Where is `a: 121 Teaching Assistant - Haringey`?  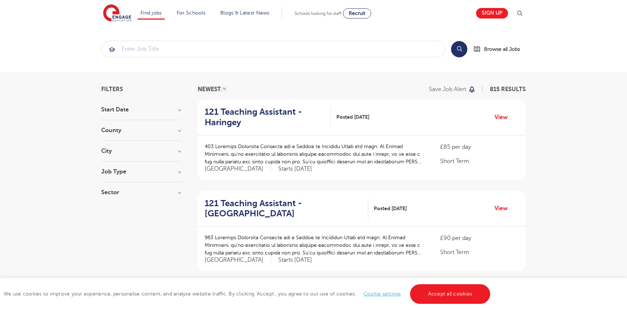 a: 121 Teaching Assistant - Haringey is located at coordinates (268, 117).